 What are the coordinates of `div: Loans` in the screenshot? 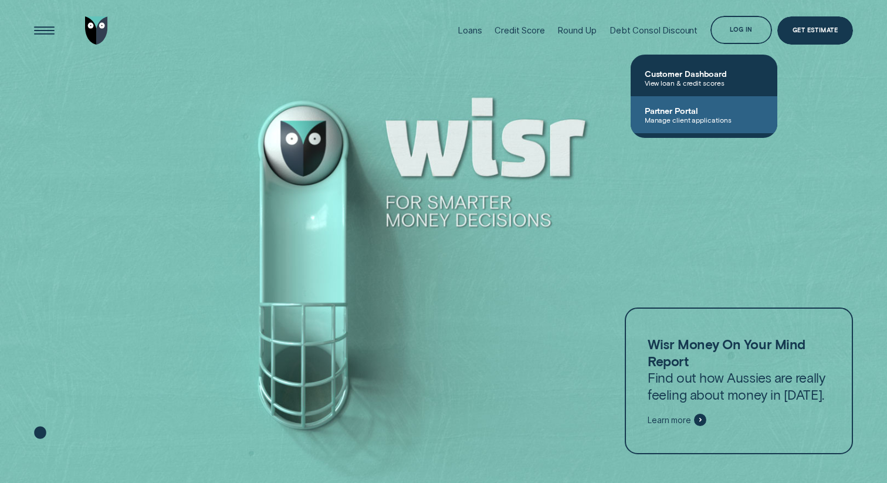 It's located at (469, 30).